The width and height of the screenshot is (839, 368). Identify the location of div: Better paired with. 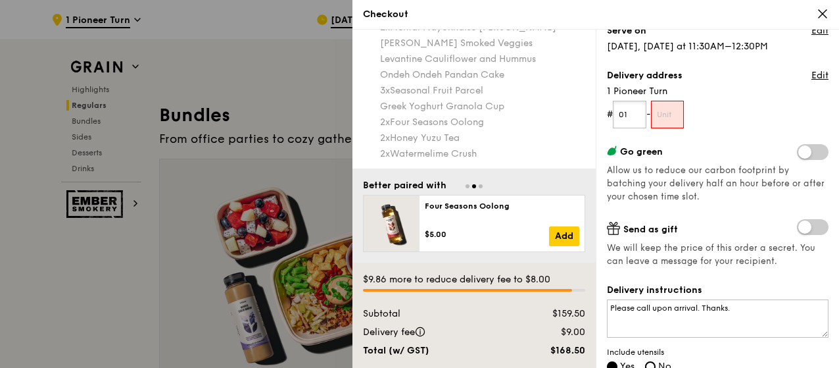
(405, 185).